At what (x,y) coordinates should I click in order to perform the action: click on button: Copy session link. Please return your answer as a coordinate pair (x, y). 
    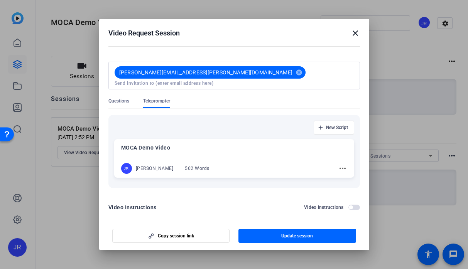
    Looking at the image, I should click on (171, 236).